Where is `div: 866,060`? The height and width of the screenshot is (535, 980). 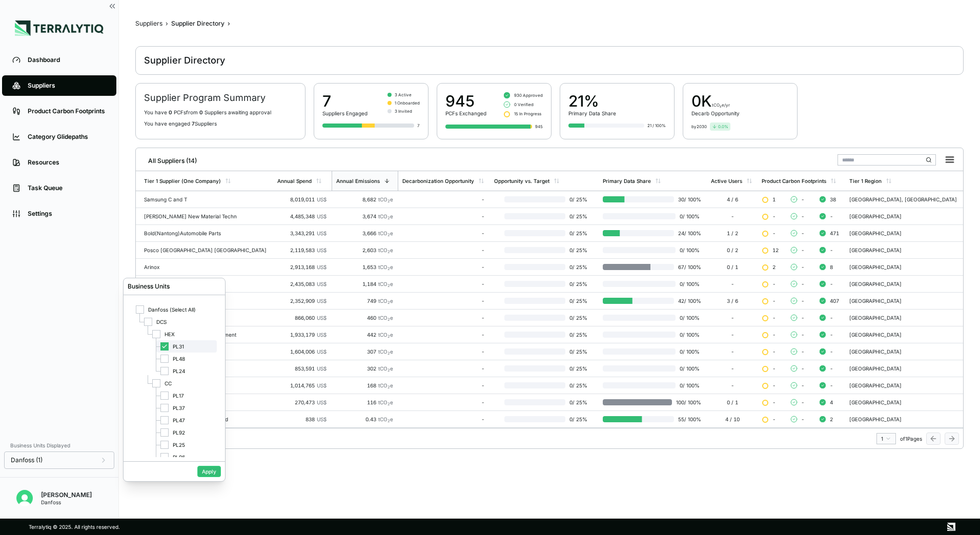
div: 866,060 is located at coordinates (302, 317).